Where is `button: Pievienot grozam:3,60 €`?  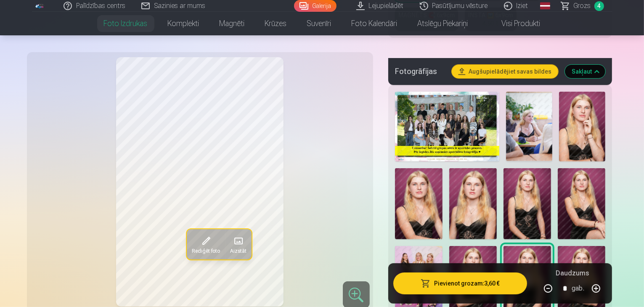
button: Pievienot grozam:3,60 € is located at coordinates (460, 284).